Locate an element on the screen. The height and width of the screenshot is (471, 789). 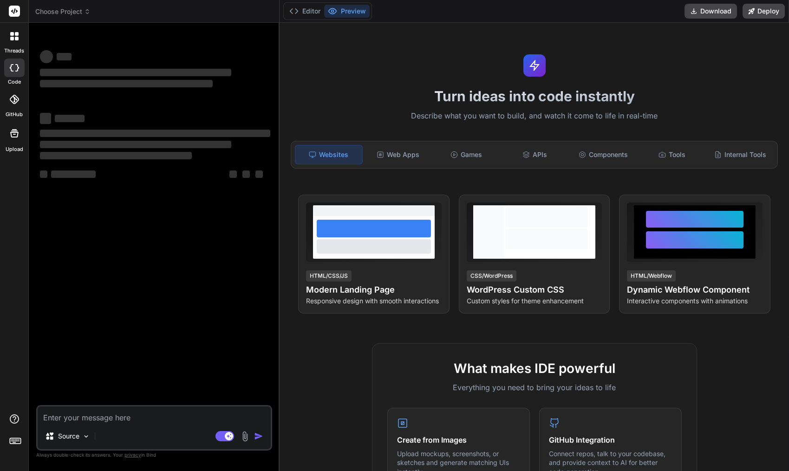
img: Pick Models is located at coordinates (86, 436).